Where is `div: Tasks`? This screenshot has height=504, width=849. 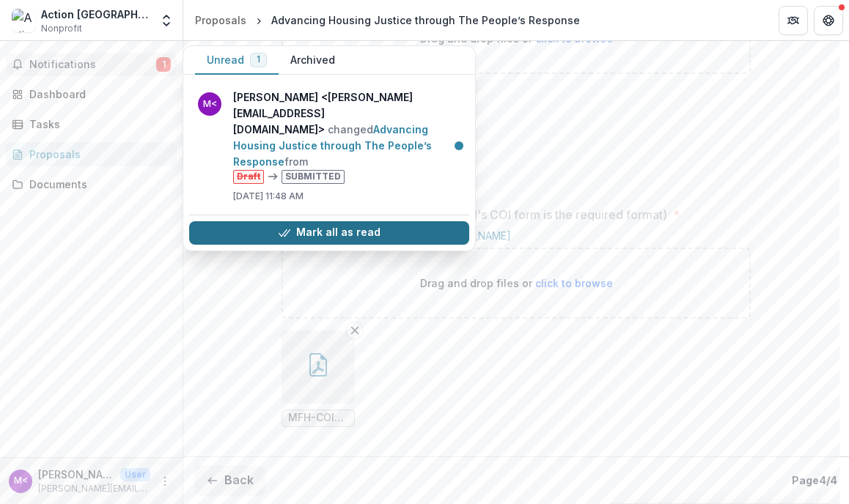
div: Tasks is located at coordinates (97, 124).